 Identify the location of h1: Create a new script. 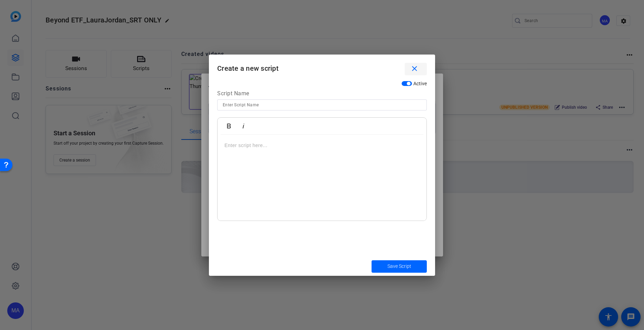
(322, 66).